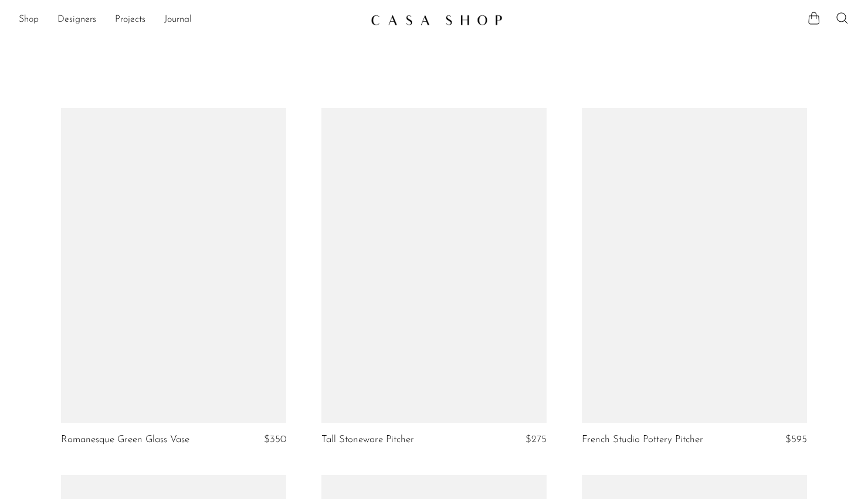 The image size is (868, 499). I want to click on a: Journal, so click(178, 20).